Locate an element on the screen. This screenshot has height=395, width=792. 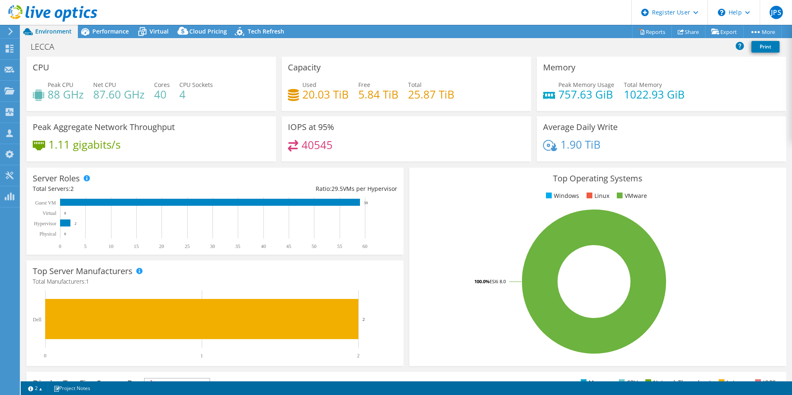
span: Peak Memory Usage is located at coordinates (586, 84).